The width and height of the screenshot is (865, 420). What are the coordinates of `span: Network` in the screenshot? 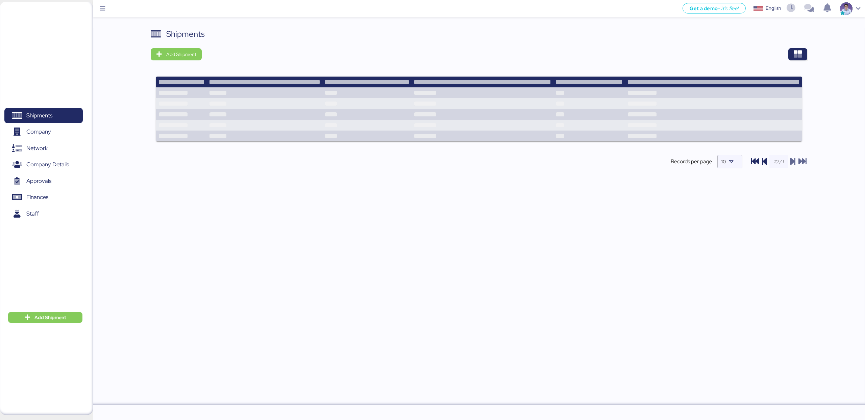 It's located at (37, 148).